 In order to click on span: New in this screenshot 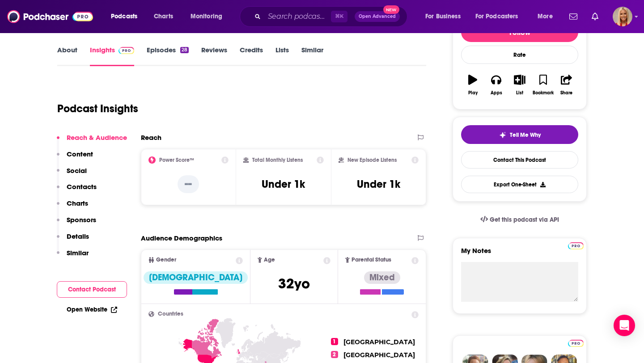, I will do `click(391, 9)`.